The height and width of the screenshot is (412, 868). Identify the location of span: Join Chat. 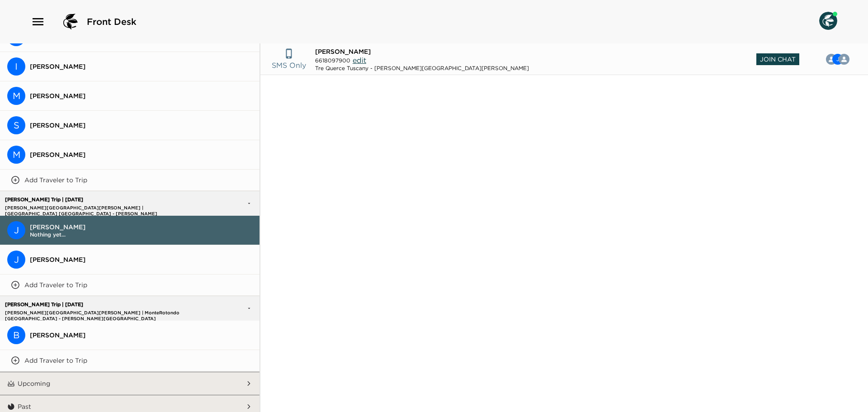
(777, 59).